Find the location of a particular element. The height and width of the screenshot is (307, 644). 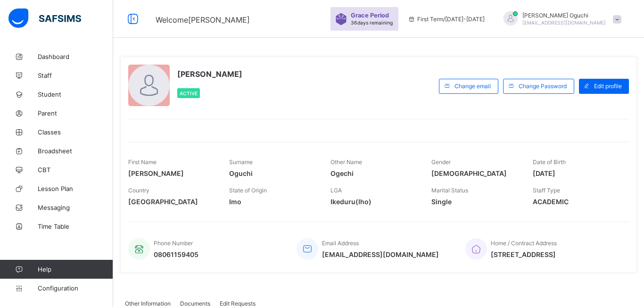

span: Grace Period is located at coordinates (370, 15).